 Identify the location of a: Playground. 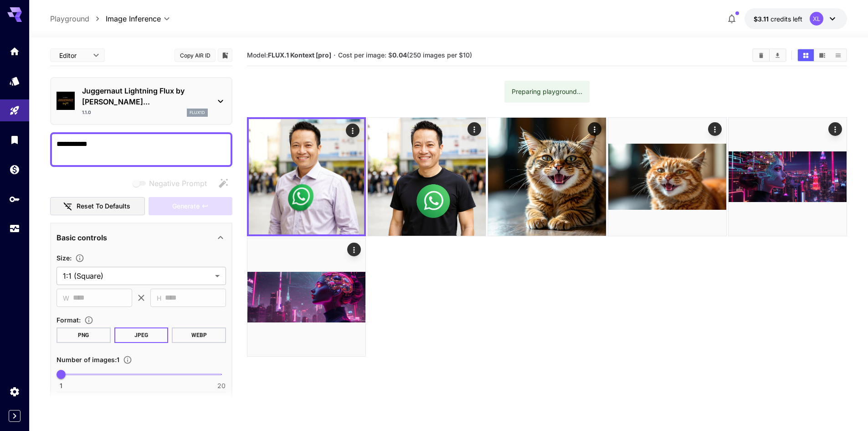
(69, 19).